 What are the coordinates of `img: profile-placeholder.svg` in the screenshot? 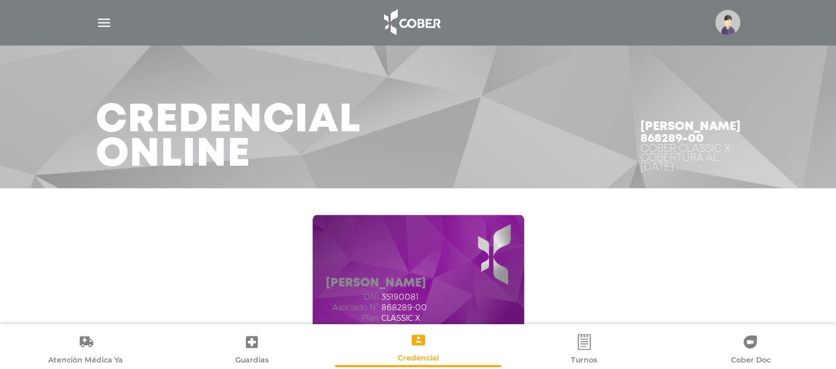 It's located at (727, 22).